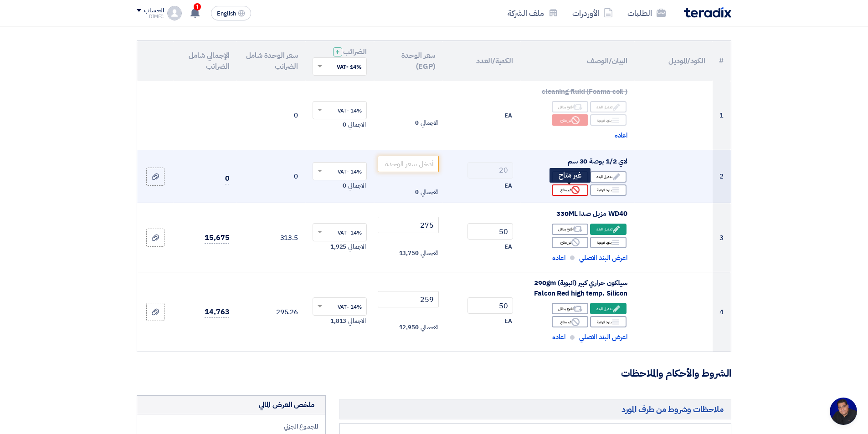 The height and width of the screenshot is (434, 868). I want to click on th: الضرائب, so click(339, 61).